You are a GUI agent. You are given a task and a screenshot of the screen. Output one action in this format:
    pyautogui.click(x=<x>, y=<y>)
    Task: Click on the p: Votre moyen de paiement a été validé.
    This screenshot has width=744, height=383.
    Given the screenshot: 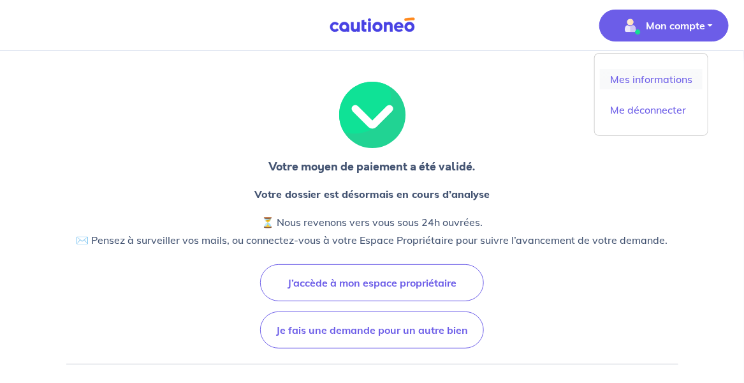 What is the action you would take?
    pyautogui.click(x=372, y=166)
    